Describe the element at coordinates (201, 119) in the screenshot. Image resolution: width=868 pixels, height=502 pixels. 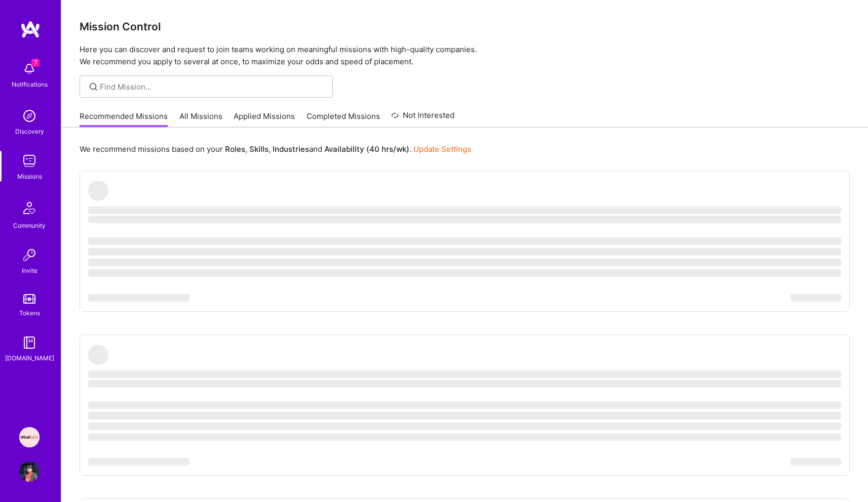
I see `a: All Missions` at that location.